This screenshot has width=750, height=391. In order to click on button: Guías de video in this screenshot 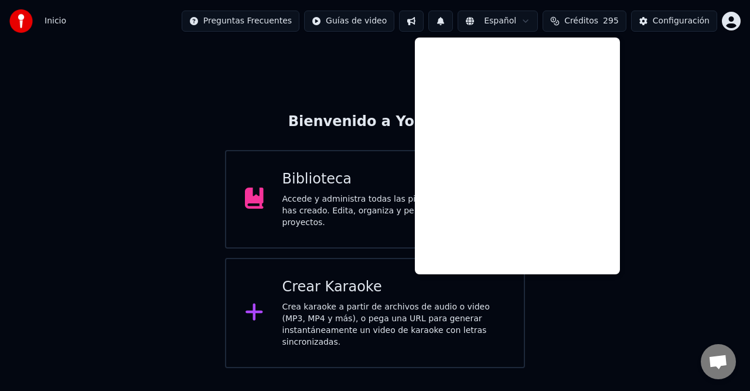, I will do `click(349, 21)`.